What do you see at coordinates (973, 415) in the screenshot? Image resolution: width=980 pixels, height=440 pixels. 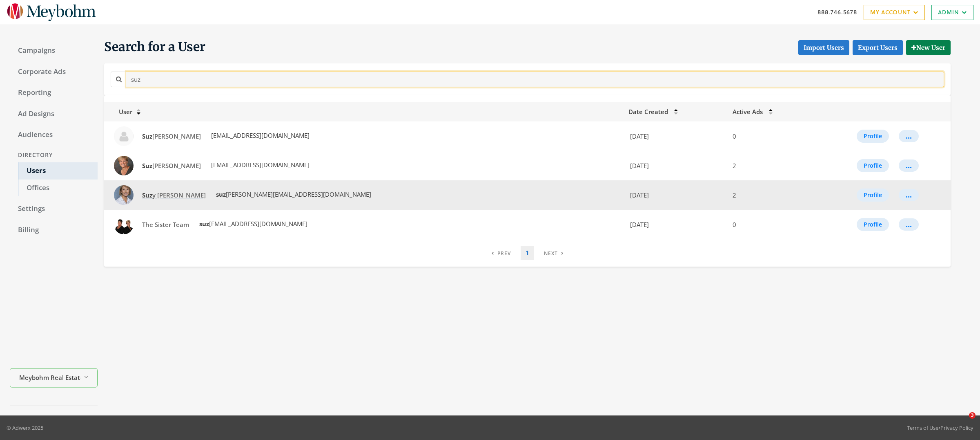 I see `span: 3` at bounding box center [973, 415].